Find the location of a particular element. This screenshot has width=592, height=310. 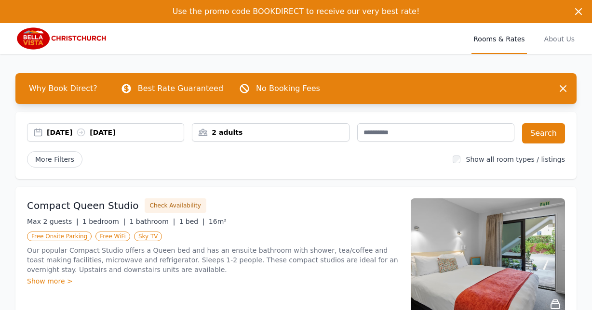

a: About Us is located at coordinates (559, 39).